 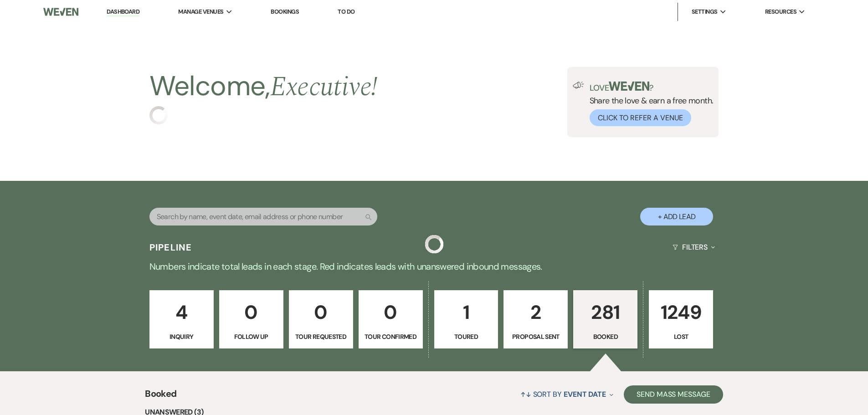 What do you see at coordinates (704, 12) in the screenshot?
I see `span: Settings` at bounding box center [704, 12].